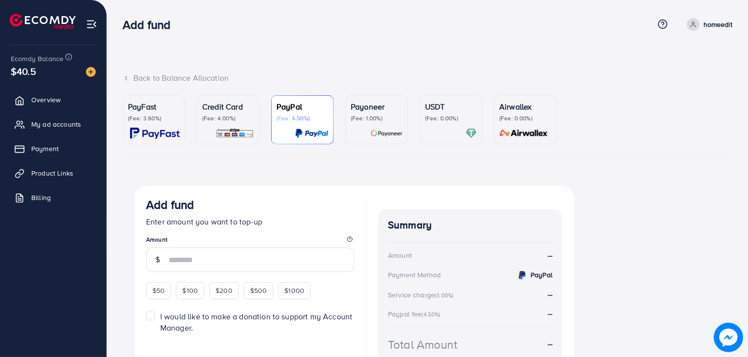  I want to click on p: homeedit, so click(718, 24).